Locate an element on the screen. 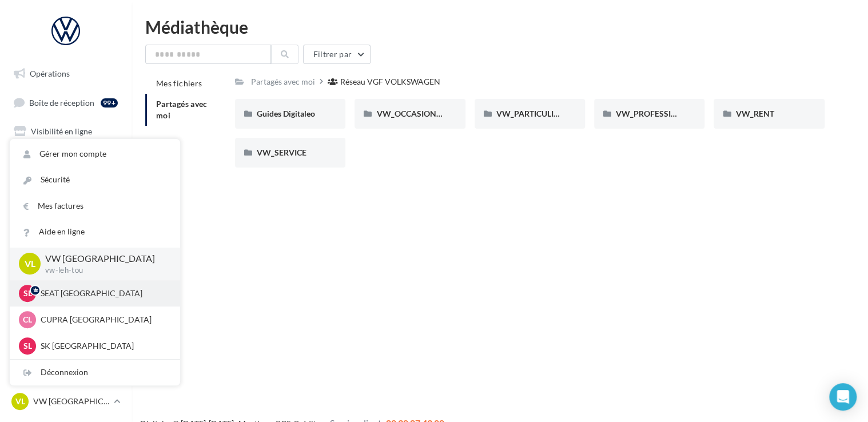  span: Partagés avec moi is located at coordinates (182, 109).